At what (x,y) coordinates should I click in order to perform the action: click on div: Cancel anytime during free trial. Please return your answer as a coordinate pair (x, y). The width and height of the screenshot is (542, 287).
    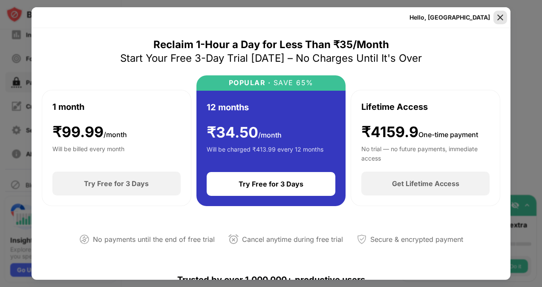
    Looking at the image, I should click on (293, 240).